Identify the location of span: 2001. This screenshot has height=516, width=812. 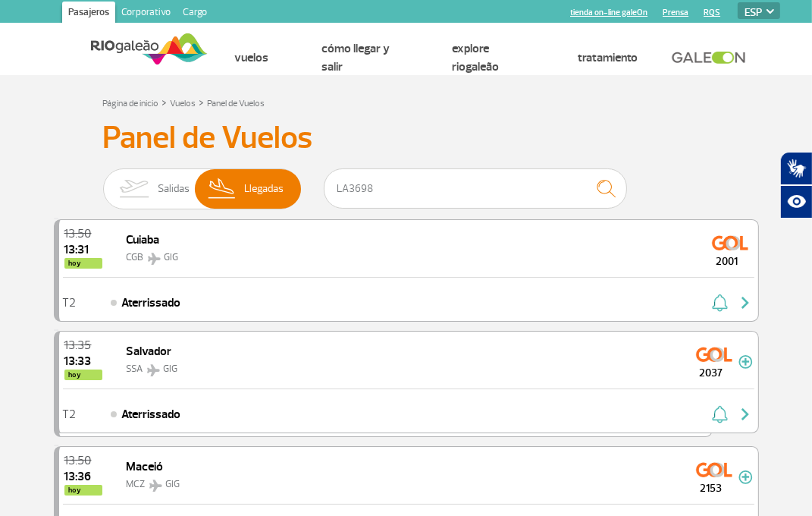
(728, 261).